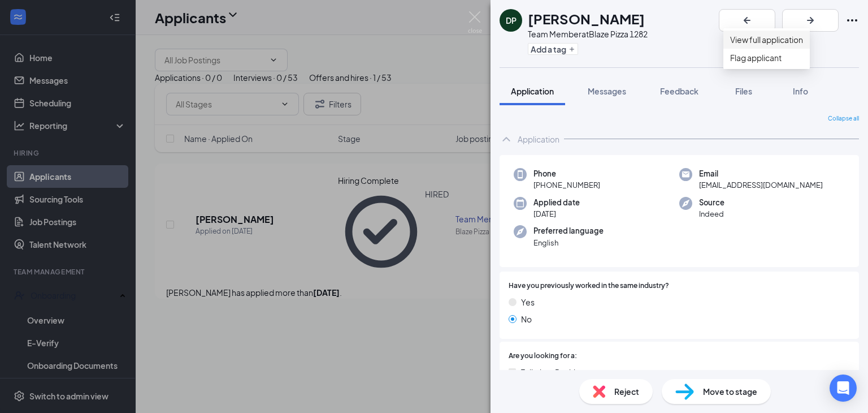 The image size is (868, 413). What do you see at coordinates (538, 139) in the screenshot?
I see `div: Application` at bounding box center [538, 139].